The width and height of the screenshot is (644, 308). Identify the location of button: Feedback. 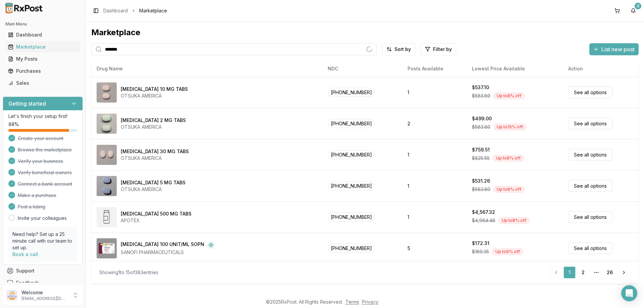
(42, 283).